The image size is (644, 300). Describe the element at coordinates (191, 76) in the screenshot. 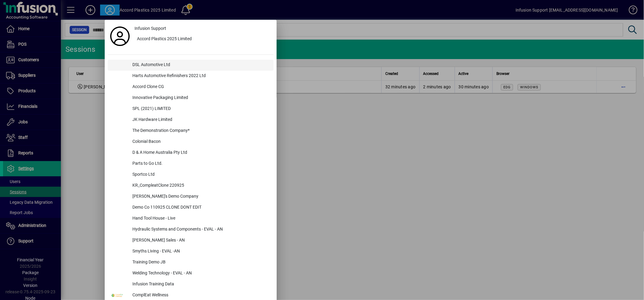

I see `button: Harts Automotive Refinishers 2022 Ltd` at that location.